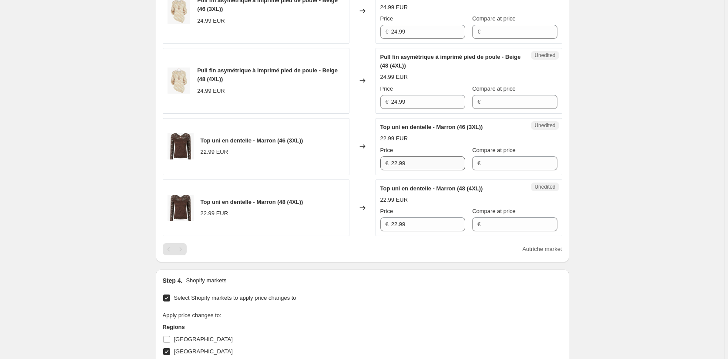 Image resolution: width=728 pixels, height=359 pixels. What do you see at coordinates (179, 81) in the screenshot?
I see `img: JOA-4637-1_80x.jpg` at bounding box center [179, 81].